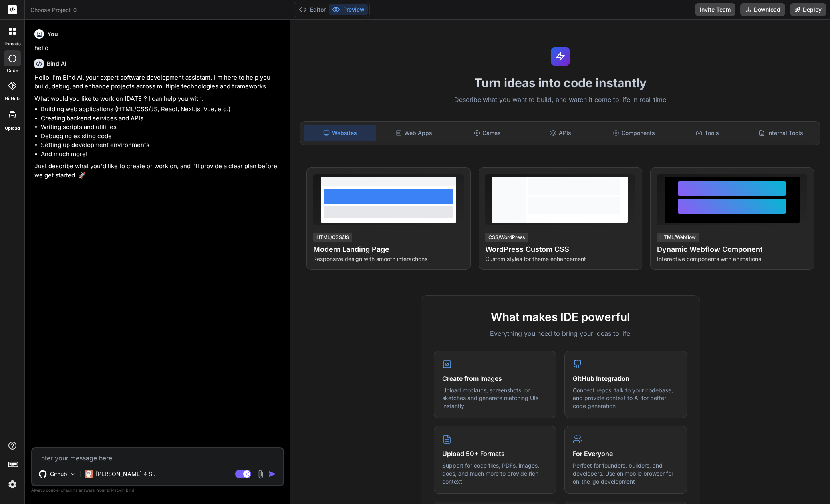 Image resolution: width=830 pixels, height=504 pixels. I want to click on button: Download, so click(762, 9).